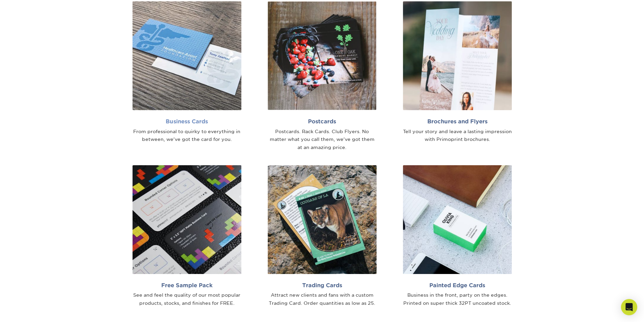 This screenshot has width=644, height=322. I want to click on a: Postcards Postcards. Rack Cards. Club Flyers. No matter what you call them, we've got them at an ..., so click(322, 76).